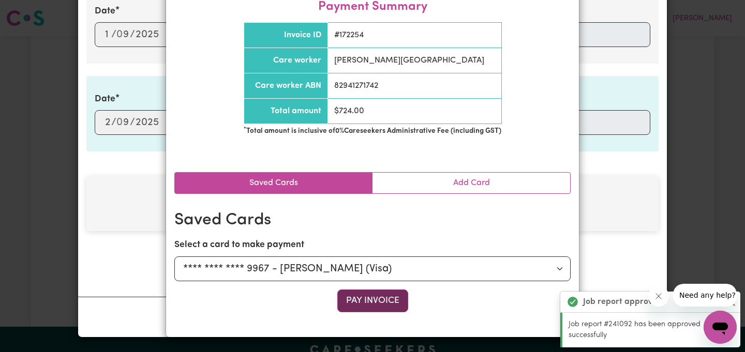 This screenshot has width=745, height=352. I want to click on a: Add Card, so click(471, 183).